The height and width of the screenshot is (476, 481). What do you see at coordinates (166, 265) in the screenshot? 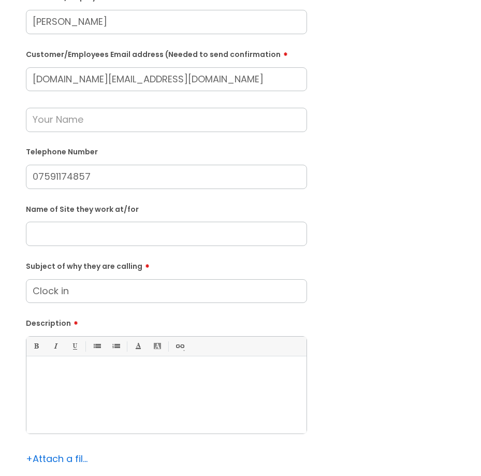
I see `label: Subject of why they are calling` at bounding box center [166, 265].